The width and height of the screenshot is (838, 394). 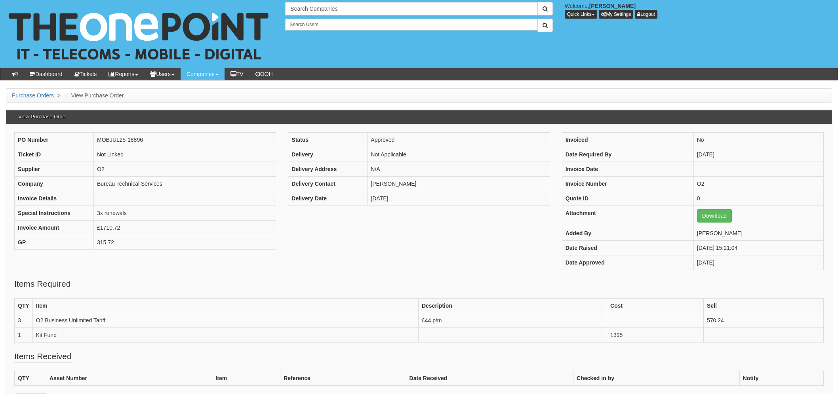 I want to click on td: 315.72, so click(x=185, y=242).